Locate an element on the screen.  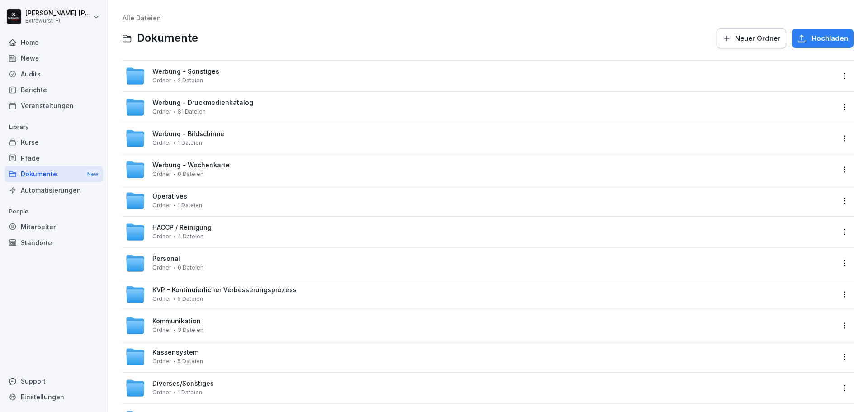
a: Einstellungen is located at coordinates (54, 397).